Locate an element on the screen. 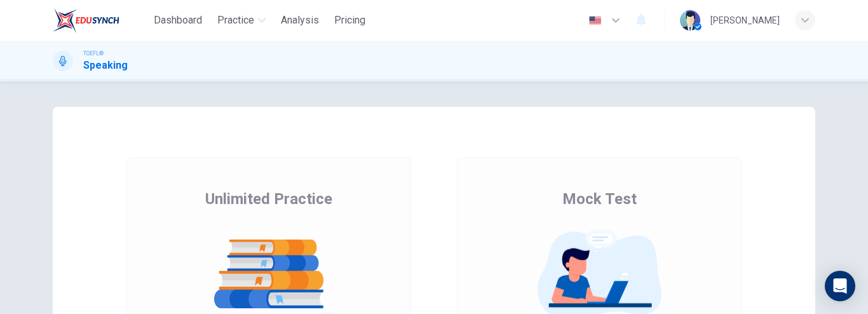 The height and width of the screenshot is (314, 868). span: Mock Test is located at coordinates (599, 198).